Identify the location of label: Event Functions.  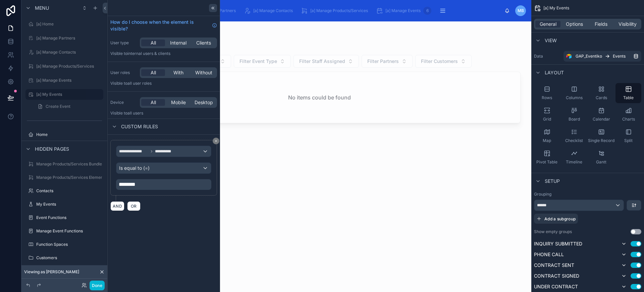
(69, 218).